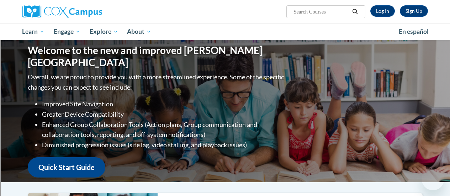 This screenshot has height=196, width=450. What do you see at coordinates (104, 32) in the screenshot?
I see `a: Explore` at bounding box center [104, 32].